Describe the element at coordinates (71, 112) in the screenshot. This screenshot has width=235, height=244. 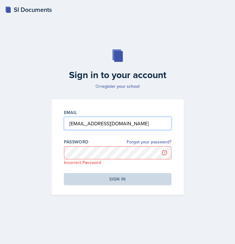
I see `label: Email` at that location.